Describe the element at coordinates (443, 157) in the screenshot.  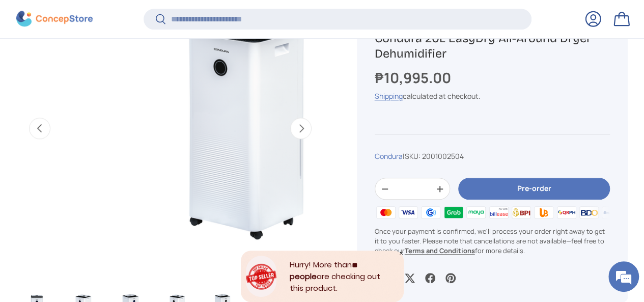
I see `span: 2001002504` at that location.